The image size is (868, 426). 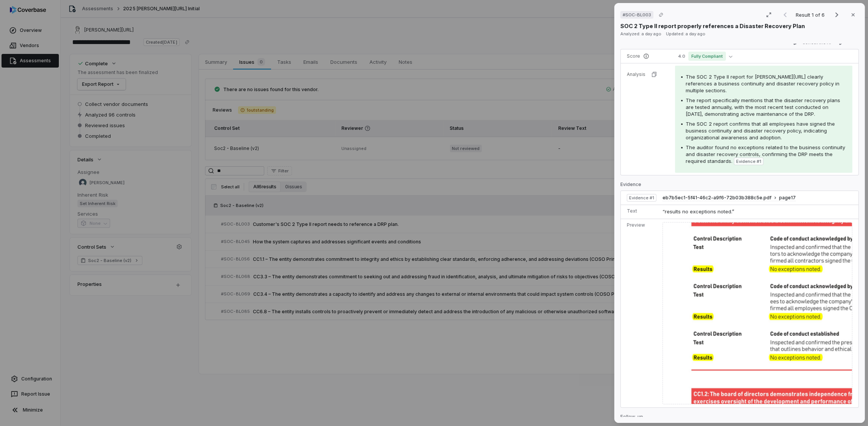 I want to click on p: Result 1 of 6, so click(x=811, y=15).